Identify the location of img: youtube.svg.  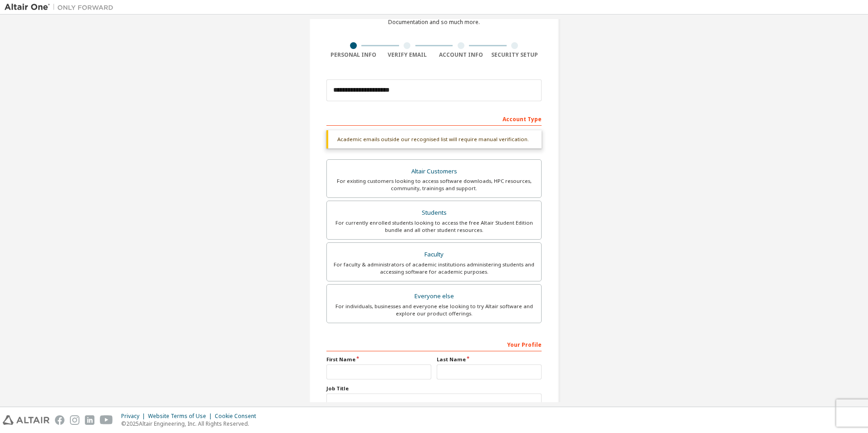
(106, 420).